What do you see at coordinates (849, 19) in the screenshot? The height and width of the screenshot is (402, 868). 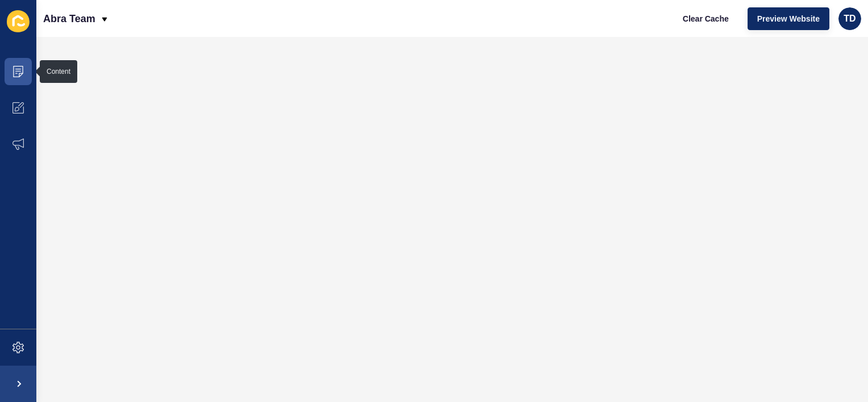 I see `span: TD` at bounding box center [849, 19].